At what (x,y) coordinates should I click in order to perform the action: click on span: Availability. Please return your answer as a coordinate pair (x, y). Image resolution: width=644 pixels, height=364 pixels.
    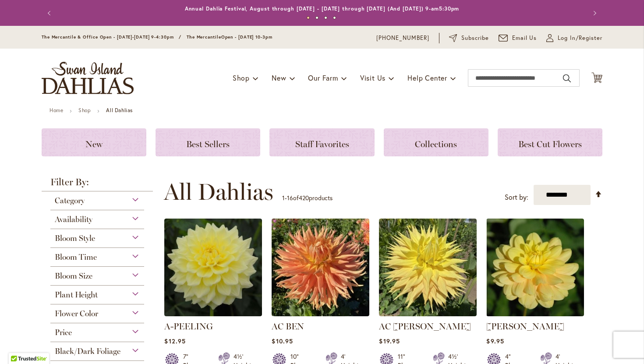
    Looking at the image, I should click on (73, 220).